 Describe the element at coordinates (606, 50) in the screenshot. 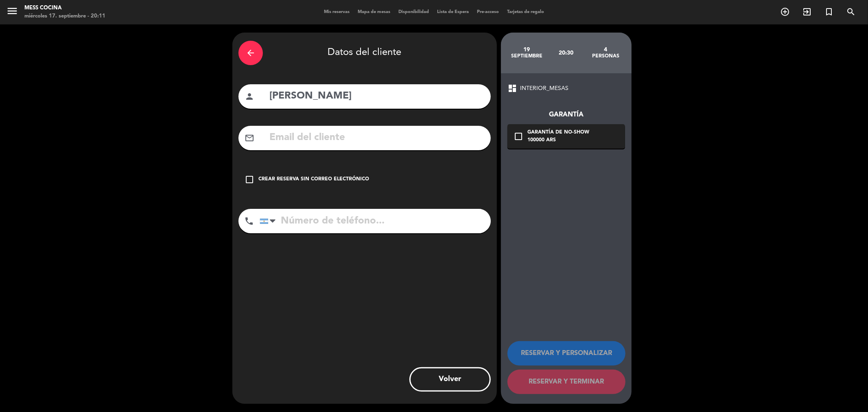

I see `div: 4` at that location.